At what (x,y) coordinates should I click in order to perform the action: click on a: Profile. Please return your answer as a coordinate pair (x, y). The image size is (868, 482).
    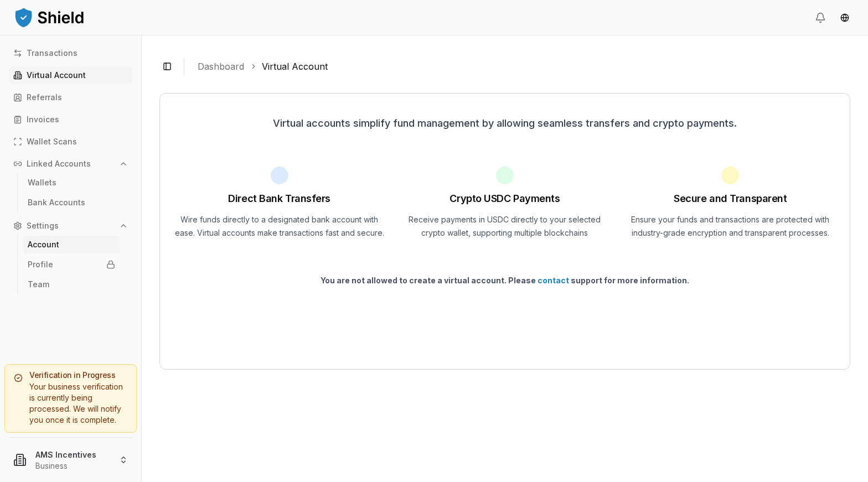
    Looking at the image, I should click on (72, 264).